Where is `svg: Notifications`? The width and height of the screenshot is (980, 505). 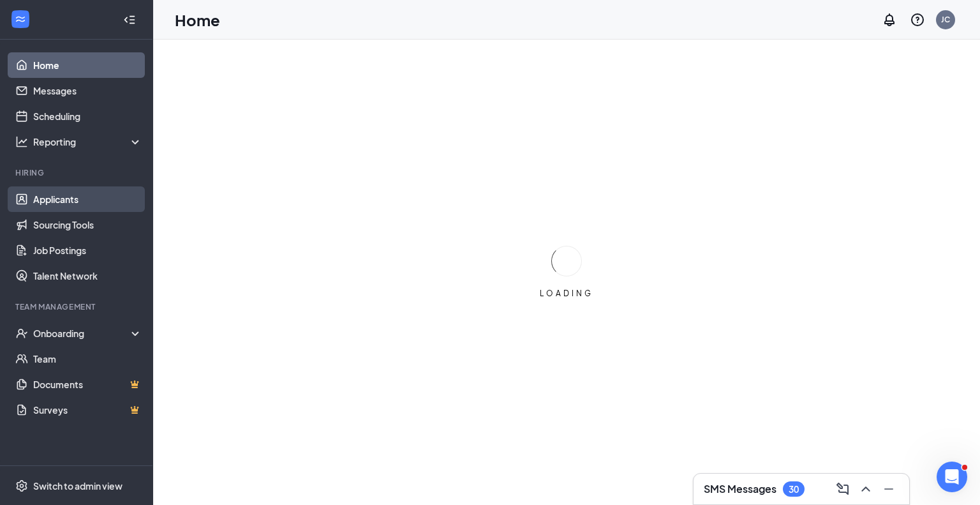 svg: Notifications is located at coordinates (890, 19).